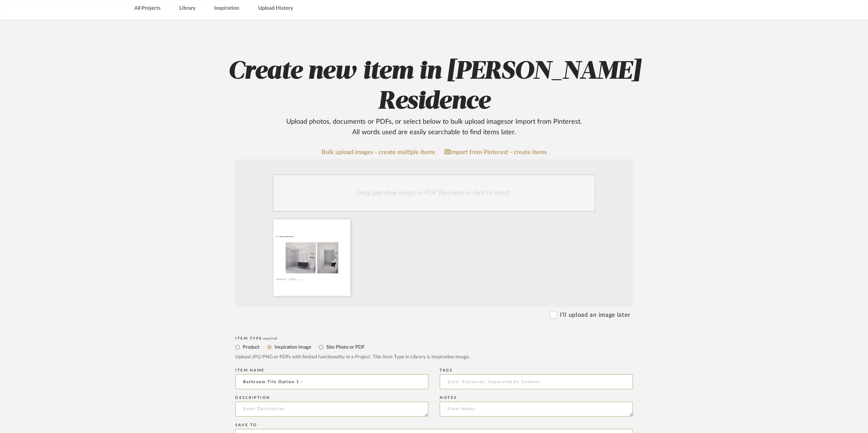 This screenshot has height=433, width=868. I want to click on label: I'll upload an image later, so click(595, 315).